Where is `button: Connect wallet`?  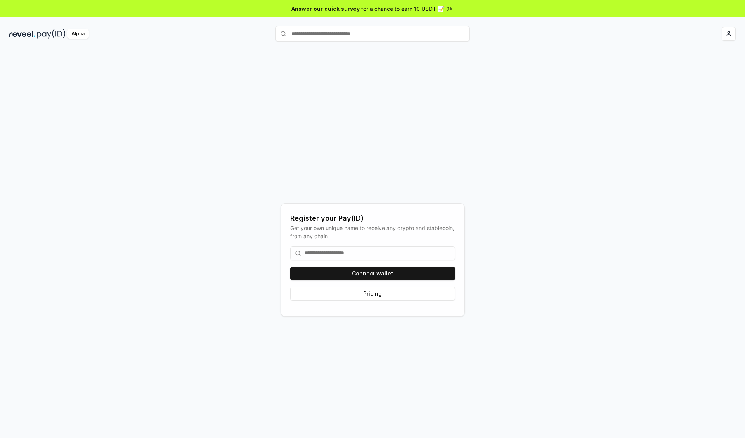
button: Connect wallet is located at coordinates (372, 273).